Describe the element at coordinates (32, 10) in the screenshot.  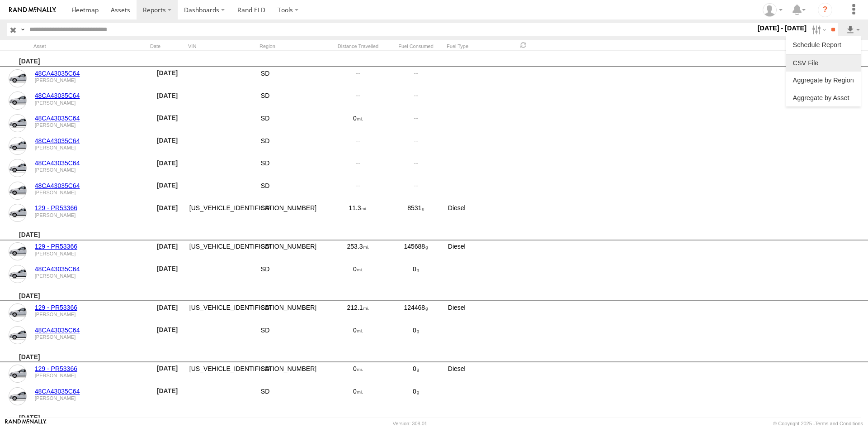
I see `img: rand-logo.svg` at that location.